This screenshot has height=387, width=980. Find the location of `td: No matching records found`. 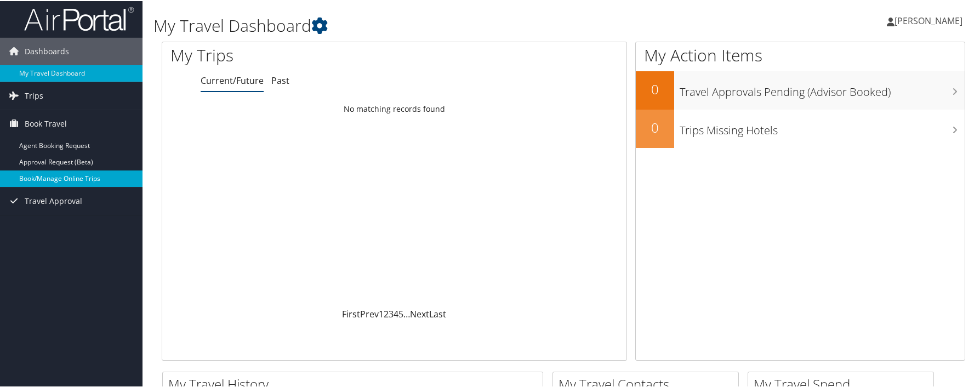

td: No matching records found is located at coordinates (394, 108).